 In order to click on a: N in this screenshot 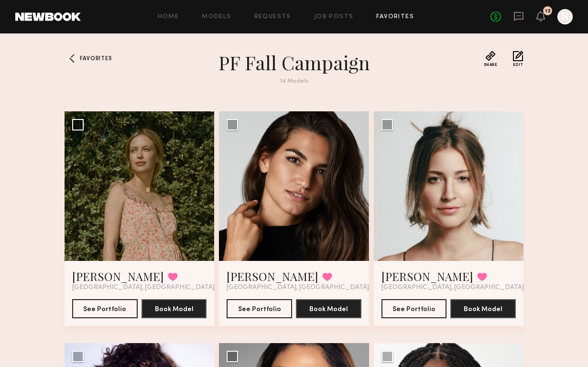, I will do `click(565, 17)`.